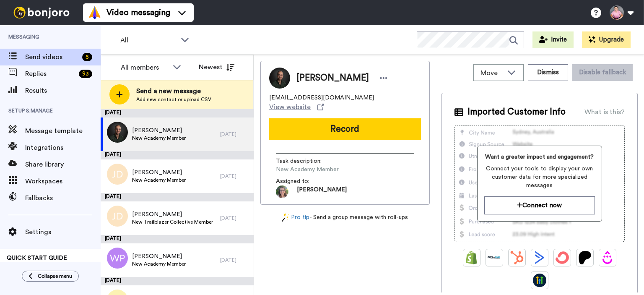 The image size is (644, 295). I want to click on button: Connect now, so click(540, 205).